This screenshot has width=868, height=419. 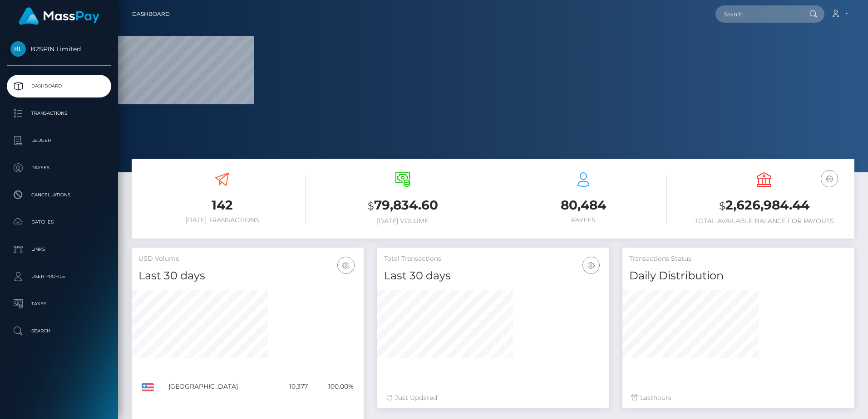 I want to click on h5: USD Volume, so click(x=247, y=259).